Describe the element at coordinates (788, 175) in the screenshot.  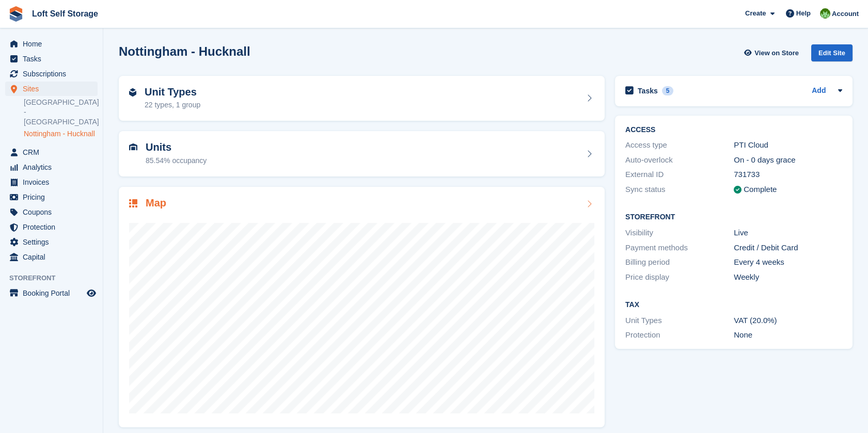
I see `div: 731733` at that location.